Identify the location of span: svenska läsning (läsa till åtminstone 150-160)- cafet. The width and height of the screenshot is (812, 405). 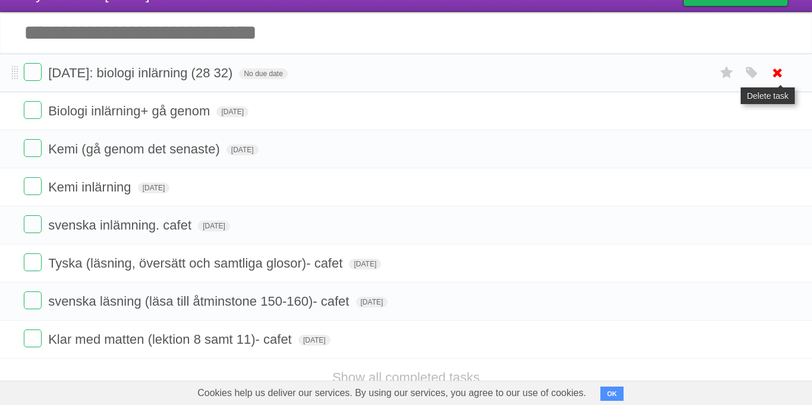
(200, 301).